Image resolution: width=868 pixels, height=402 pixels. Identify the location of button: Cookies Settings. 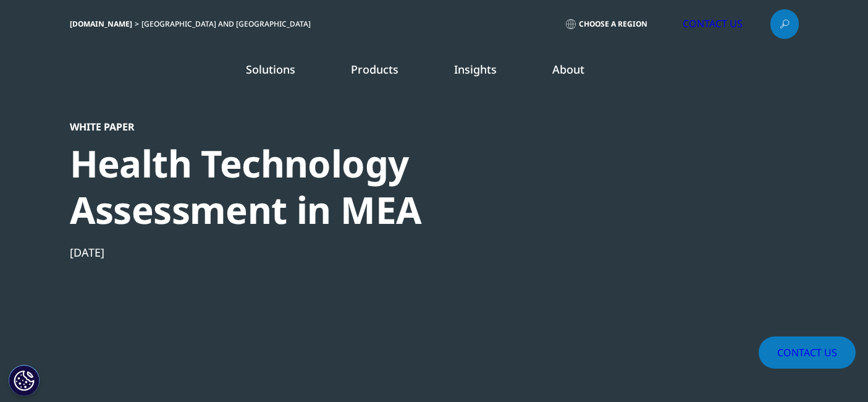
(24, 380).